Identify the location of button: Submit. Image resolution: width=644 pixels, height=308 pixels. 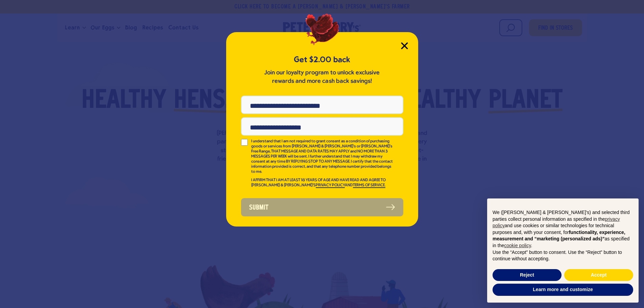
(322, 207).